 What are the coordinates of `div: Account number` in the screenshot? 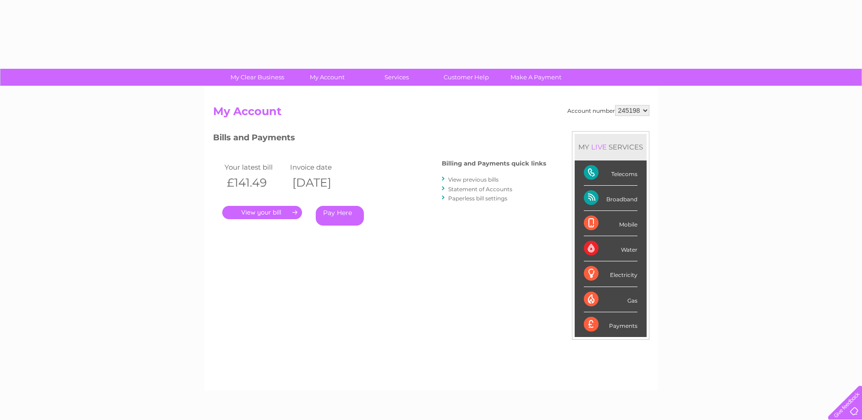 It's located at (608, 110).